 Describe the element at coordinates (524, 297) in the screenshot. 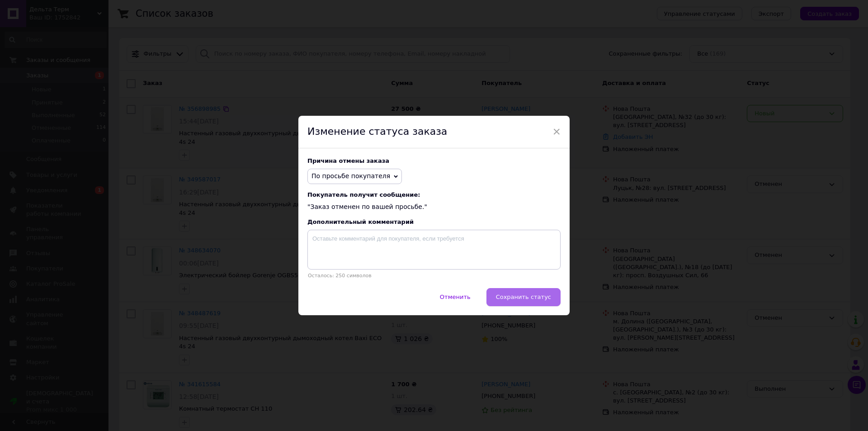

I see `span: Сохранить статус` at that location.